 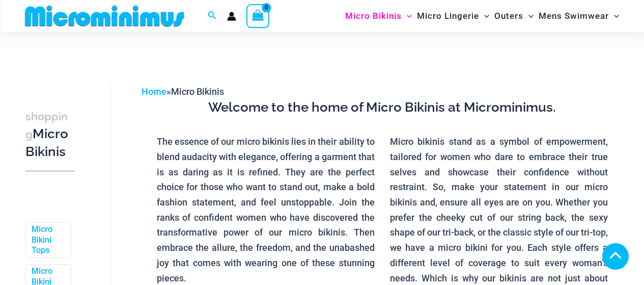 What do you see at coordinates (448, 16) in the screenshot?
I see `span: Micro Lingerie` at bounding box center [448, 16].